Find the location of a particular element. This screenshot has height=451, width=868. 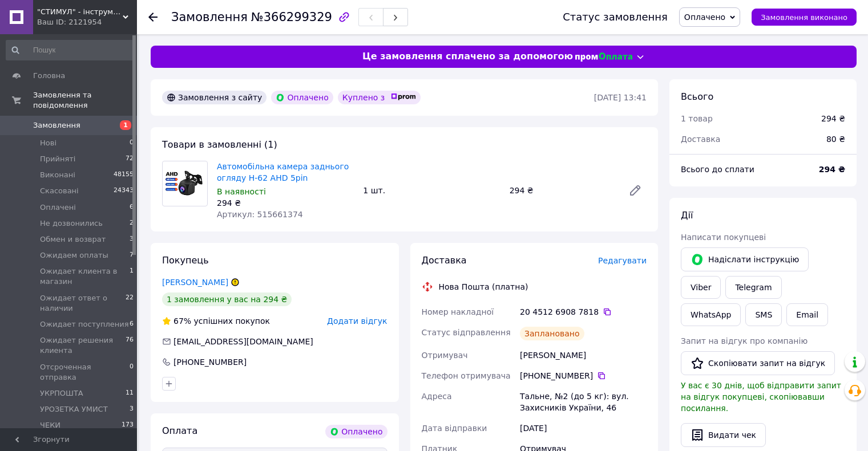

span: Редагувати is located at coordinates (623, 261).